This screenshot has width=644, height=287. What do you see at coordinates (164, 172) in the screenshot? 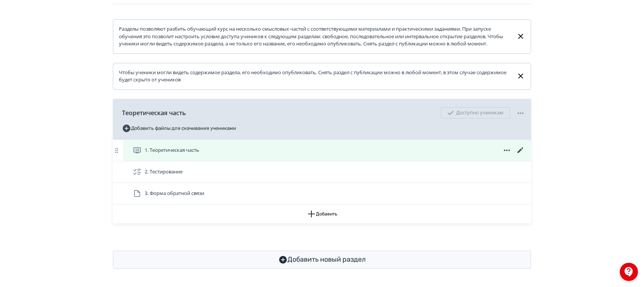
I see `span: 2. Тестирование` at bounding box center [164, 172].